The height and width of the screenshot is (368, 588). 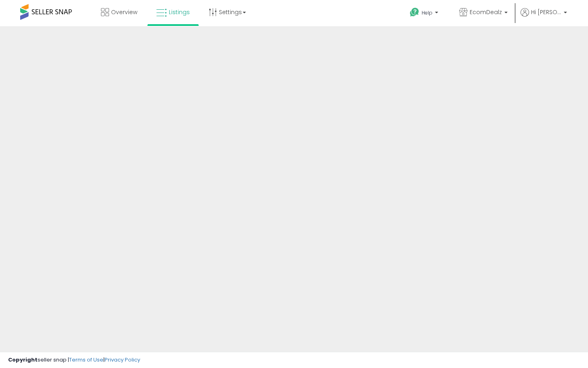 What do you see at coordinates (414, 12) in the screenshot?
I see `i: Get Help` at bounding box center [414, 12].